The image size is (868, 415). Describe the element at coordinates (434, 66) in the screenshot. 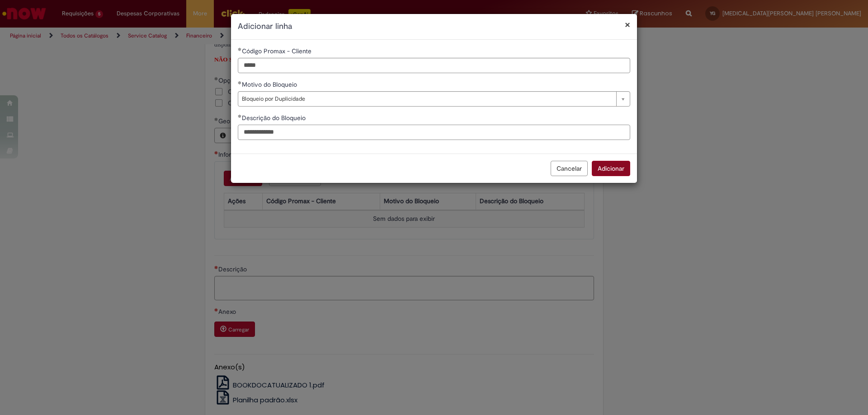

I see `input: Código Promax - Cliente` at that location.